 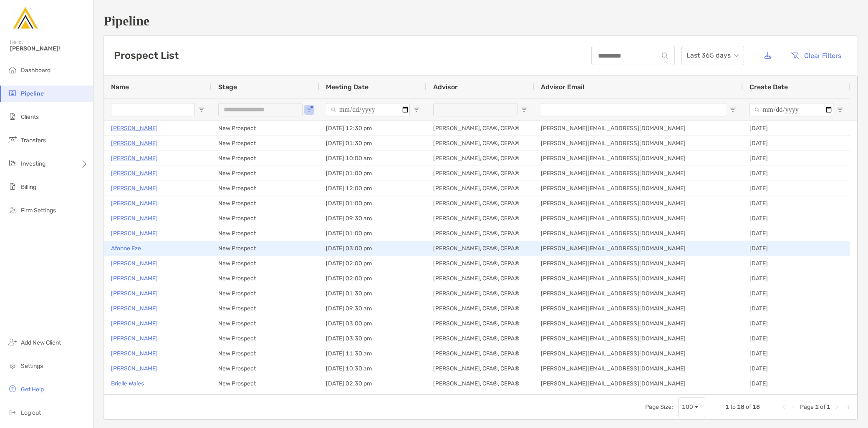 What do you see at coordinates (29, 117) in the screenshot?
I see `span: Clients` at bounding box center [29, 117].